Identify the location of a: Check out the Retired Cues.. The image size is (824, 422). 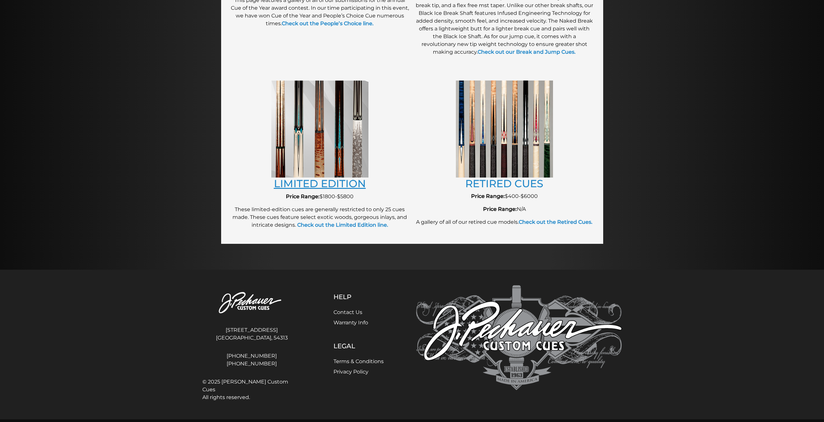
(555, 222).